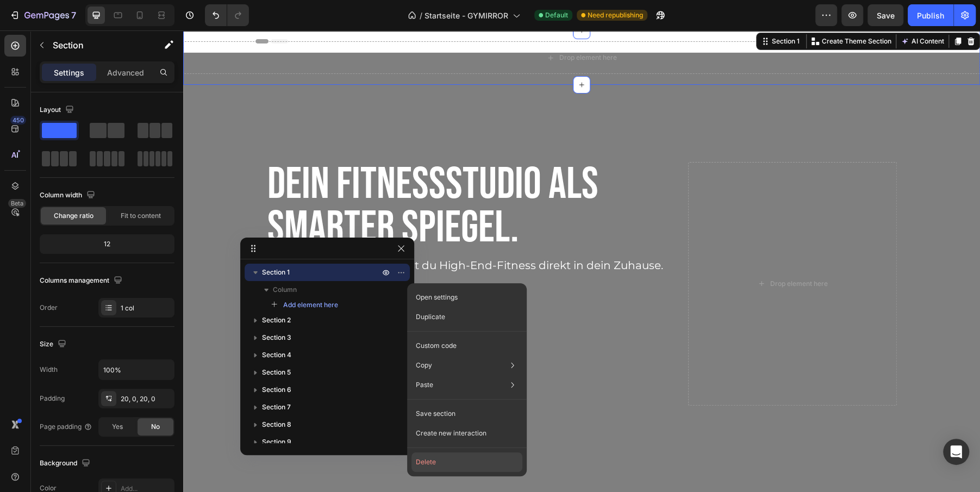 The image size is (980, 492). Describe the element at coordinates (436, 297) in the screenshot. I see `p: Open settings` at that location.